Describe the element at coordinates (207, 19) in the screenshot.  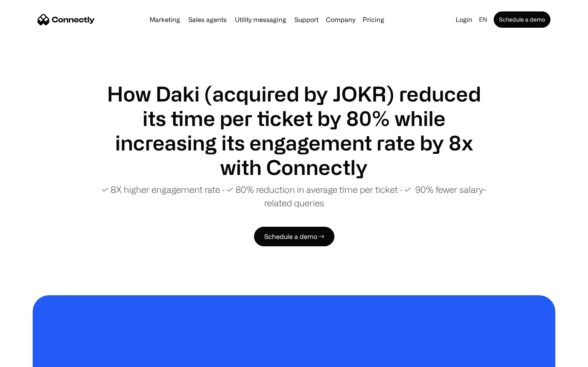
I see `a: Sales agents` at that location.